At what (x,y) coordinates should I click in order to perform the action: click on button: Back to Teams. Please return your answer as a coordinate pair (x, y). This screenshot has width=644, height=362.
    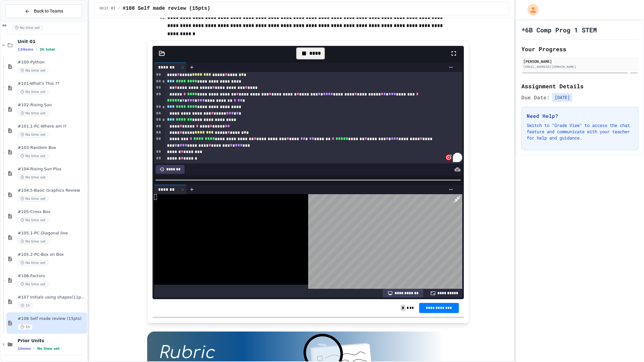
    Looking at the image, I should click on (44, 11).